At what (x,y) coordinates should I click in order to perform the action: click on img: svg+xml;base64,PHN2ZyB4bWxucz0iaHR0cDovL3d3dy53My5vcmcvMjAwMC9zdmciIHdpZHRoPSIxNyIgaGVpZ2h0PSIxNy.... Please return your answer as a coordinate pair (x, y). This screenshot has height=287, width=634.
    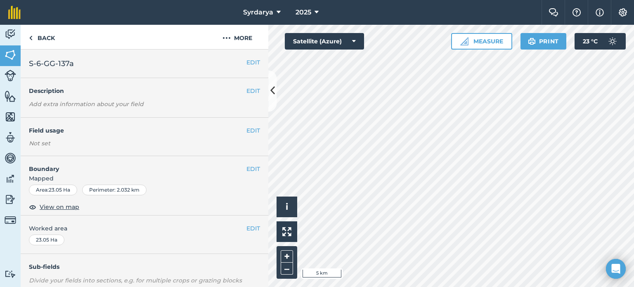
    Looking at the image, I should click on (600, 12).